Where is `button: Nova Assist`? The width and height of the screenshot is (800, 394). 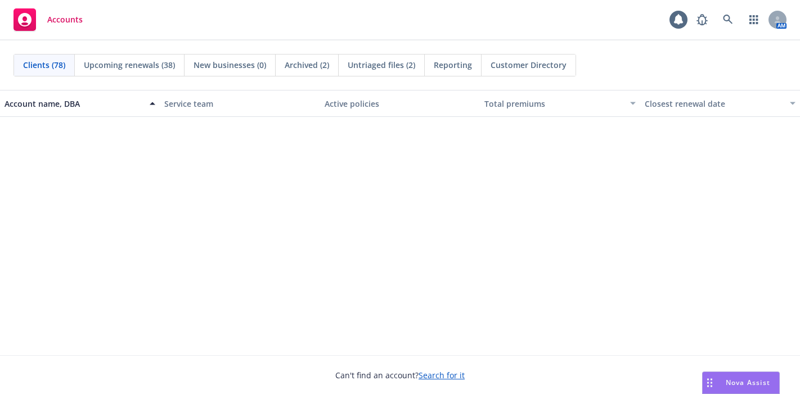 button: Nova Assist is located at coordinates (741, 383).